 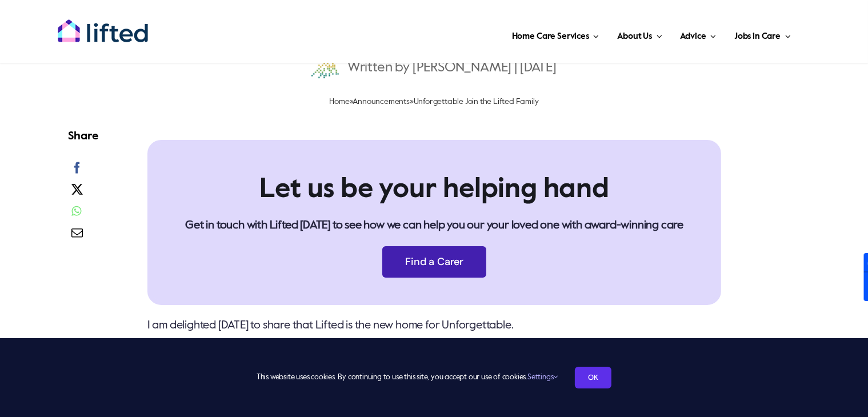 What do you see at coordinates (434, 189) in the screenshot?
I see `h2: Let us be your helping hand` at bounding box center [434, 189].